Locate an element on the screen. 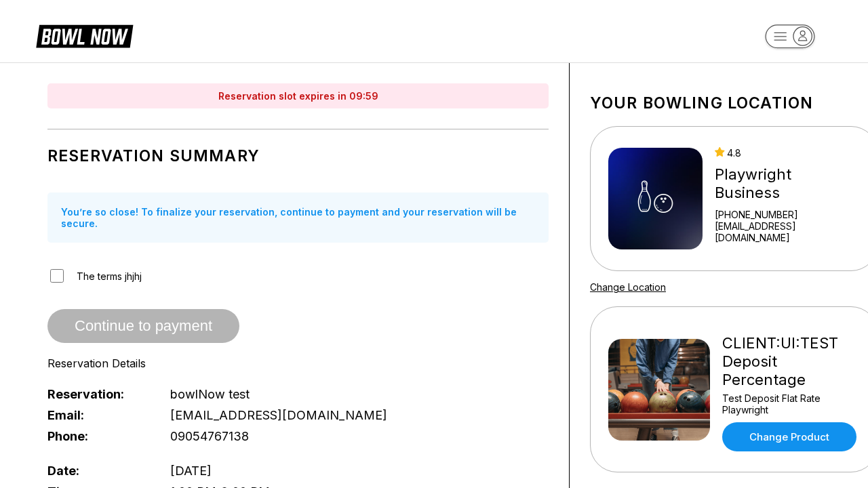 This screenshot has height=488, width=868. div: You’re so close! To finalize your reservation, continue to payment and your reservation will be s... is located at coordinates (297, 218).